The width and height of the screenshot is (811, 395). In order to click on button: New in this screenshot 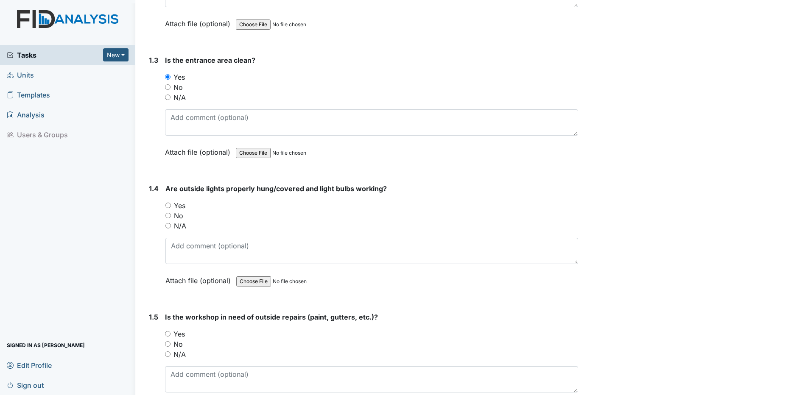, I will do `click(116, 55)`.